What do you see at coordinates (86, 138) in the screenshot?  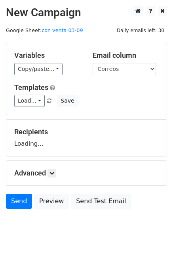 I see `div: Loading...` at bounding box center [86, 138].